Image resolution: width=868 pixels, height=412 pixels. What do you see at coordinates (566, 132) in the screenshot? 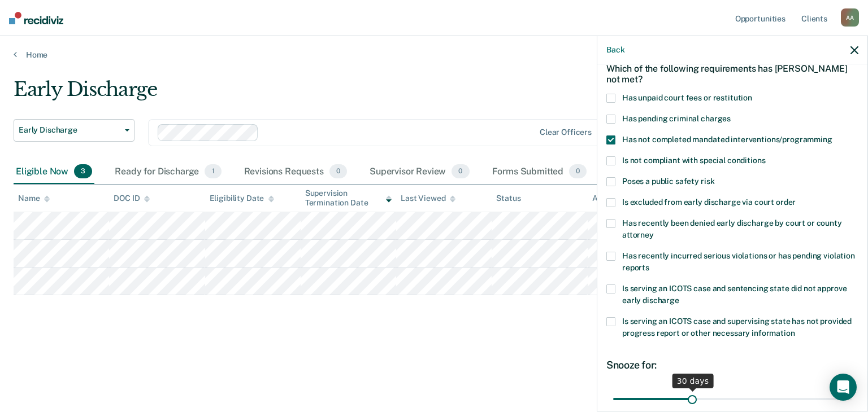
I see `div: Clear officers` at bounding box center [566, 132].